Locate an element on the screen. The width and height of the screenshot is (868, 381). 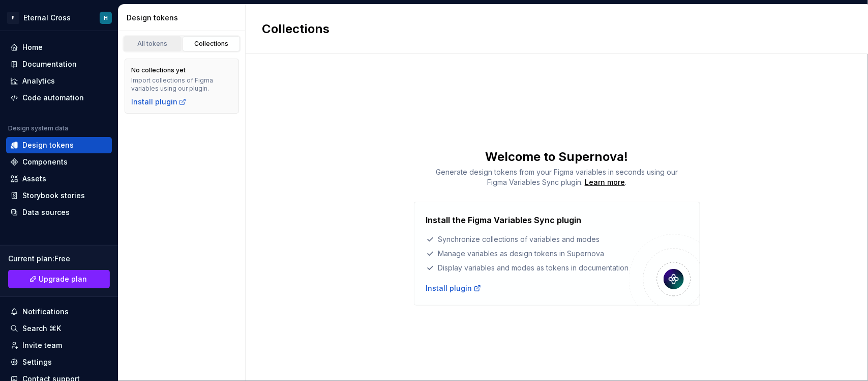
a: Design tokens is located at coordinates (59, 145).